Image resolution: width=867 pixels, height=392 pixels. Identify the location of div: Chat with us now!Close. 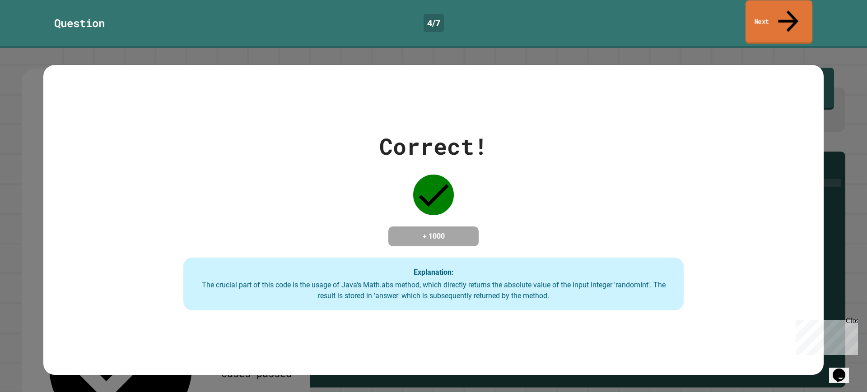
(33, 30).